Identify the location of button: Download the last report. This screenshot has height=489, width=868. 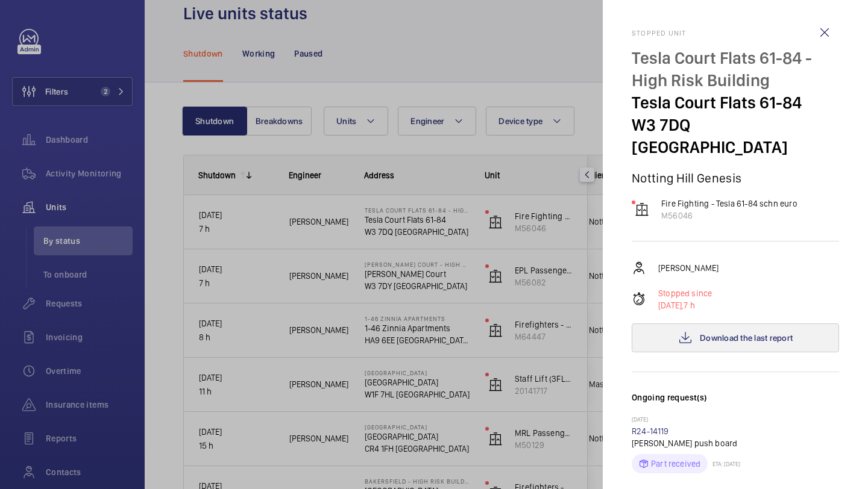
(735, 338).